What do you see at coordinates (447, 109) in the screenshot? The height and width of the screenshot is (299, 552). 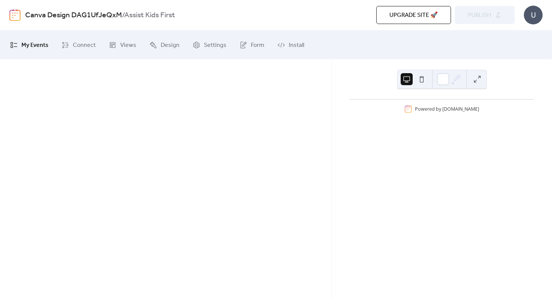 I see `div: Powered by` at bounding box center [447, 109].